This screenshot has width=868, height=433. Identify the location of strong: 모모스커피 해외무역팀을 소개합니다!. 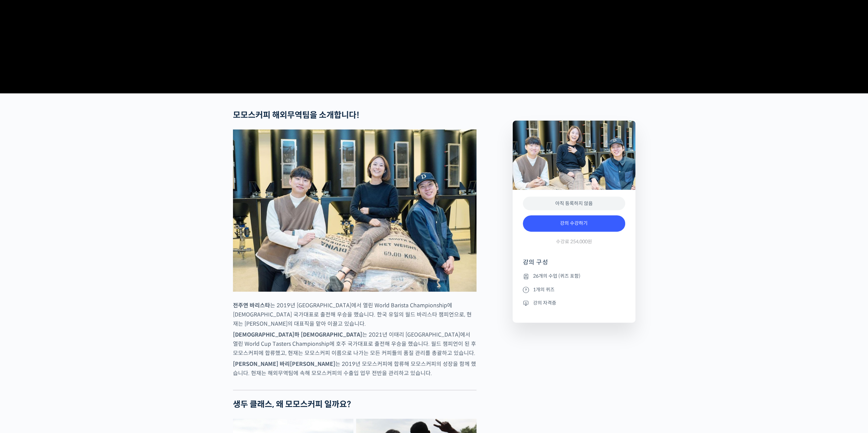
(296, 115).